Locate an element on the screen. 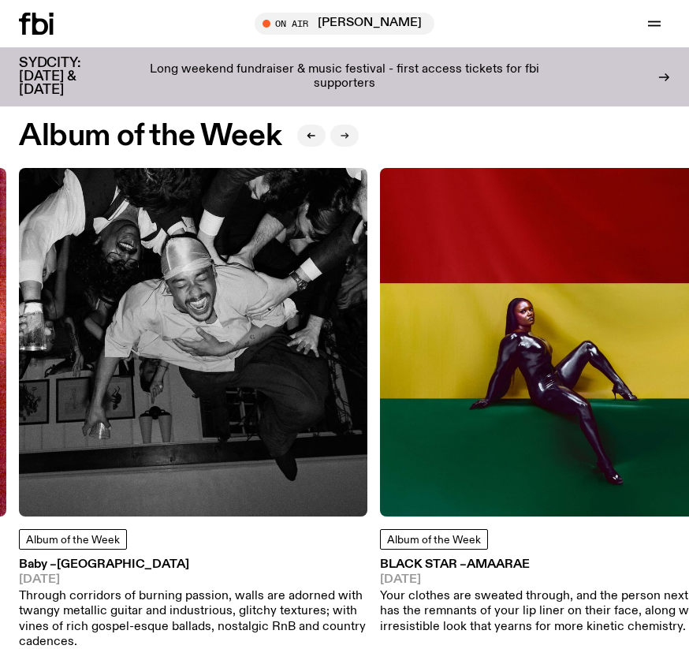 The height and width of the screenshot is (649, 689). img: A black and white upside down image of Dijon, held up by a group of people. His eyes are closed a... is located at coordinates (193, 342).